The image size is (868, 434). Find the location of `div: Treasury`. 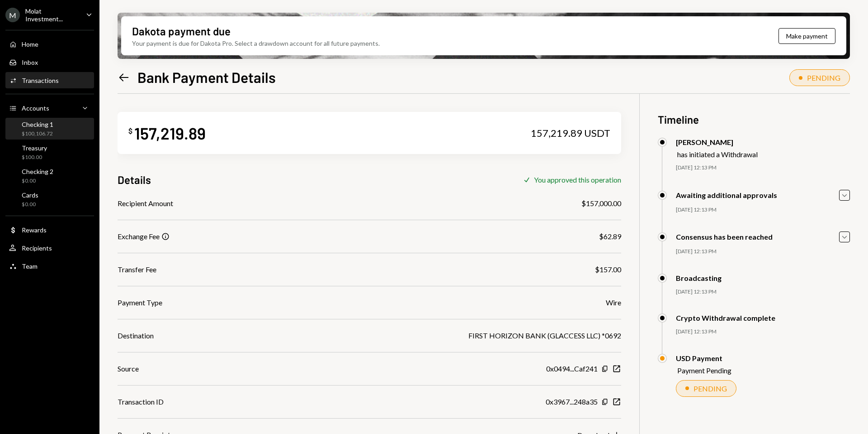

div: Treasury is located at coordinates (34, 148).